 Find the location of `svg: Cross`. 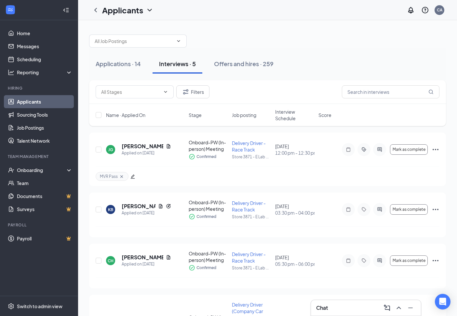

svg: Cross is located at coordinates (122, 176).